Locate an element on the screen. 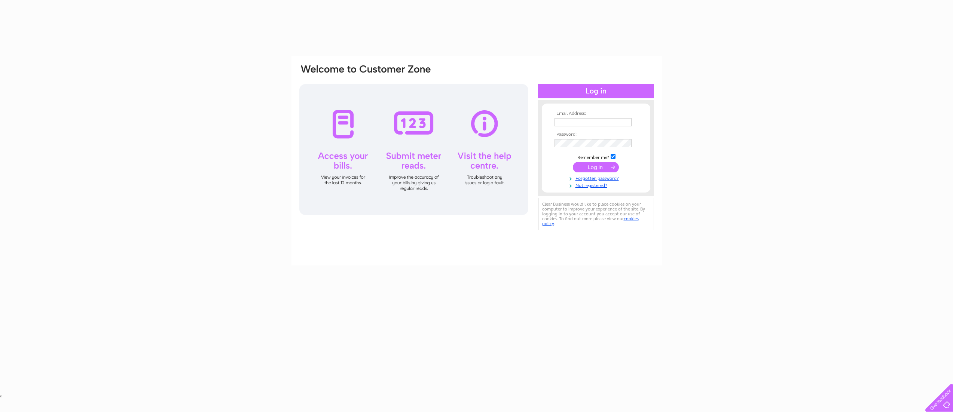 The width and height of the screenshot is (953, 412). a: Forgotten password? is located at coordinates (597, 178).